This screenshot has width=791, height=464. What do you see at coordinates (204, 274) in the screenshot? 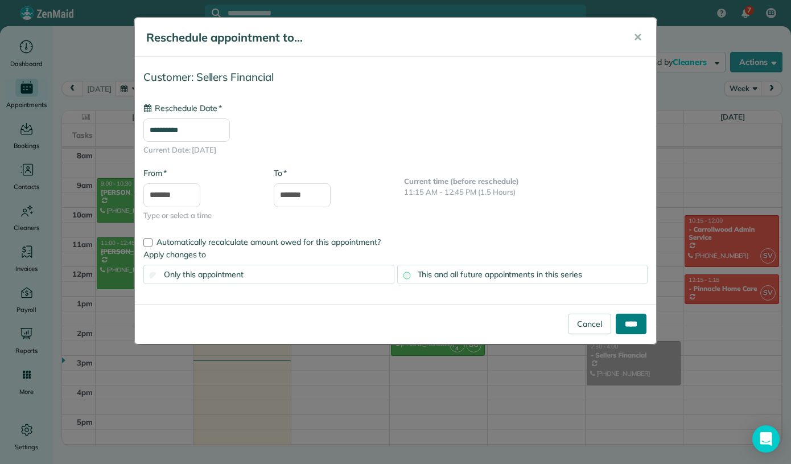
I see `span: Only this appointment` at bounding box center [204, 274].